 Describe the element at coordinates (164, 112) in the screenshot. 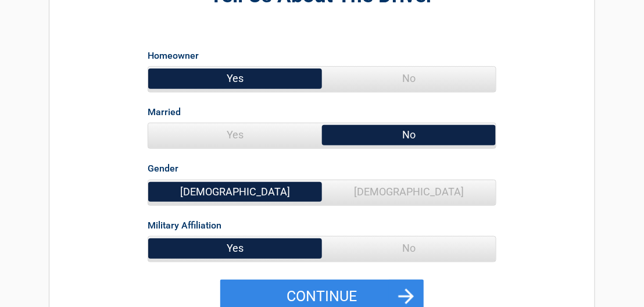

I see `label: Married` at that location.